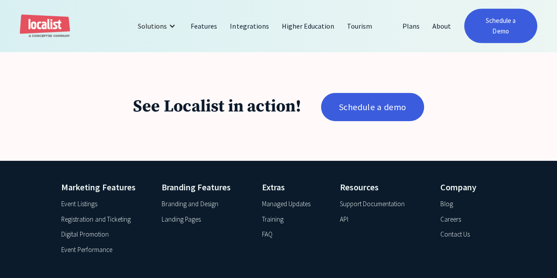 The width and height of the screenshot is (557, 278). I want to click on div: Training, so click(273, 219).